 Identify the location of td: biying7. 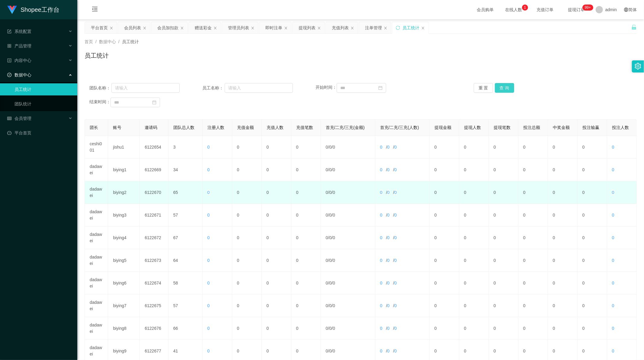
(124, 306).